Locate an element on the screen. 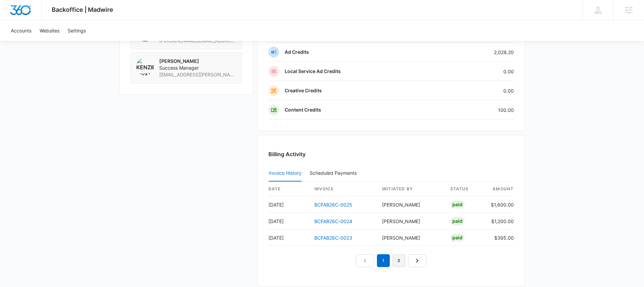  a: Page 2 is located at coordinates (399, 261).